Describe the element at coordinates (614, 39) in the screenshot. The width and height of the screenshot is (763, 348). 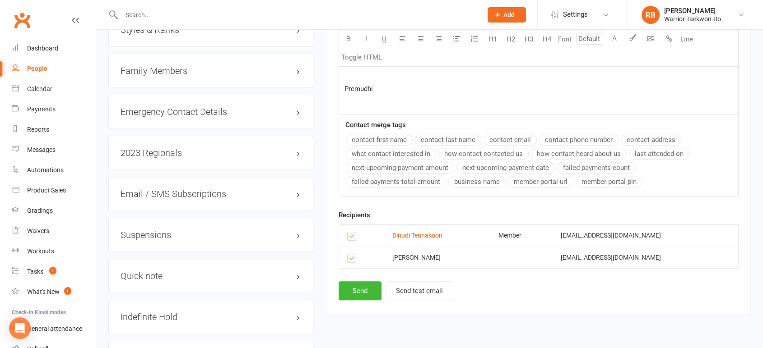
I see `button: A` at that location.